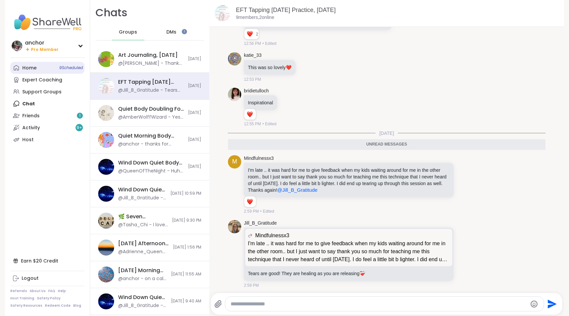 This screenshot has width=569, height=316. What do you see at coordinates (171, 32) in the screenshot?
I see `span: DMs` at bounding box center [171, 32].